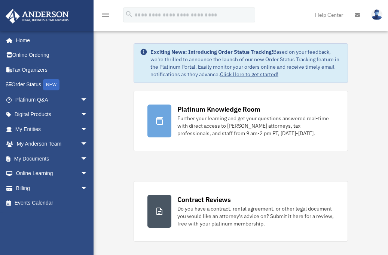 This screenshot has width=388, height=255. Describe the element at coordinates (51, 85) in the screenshot. I see `div: NEW` at that location.